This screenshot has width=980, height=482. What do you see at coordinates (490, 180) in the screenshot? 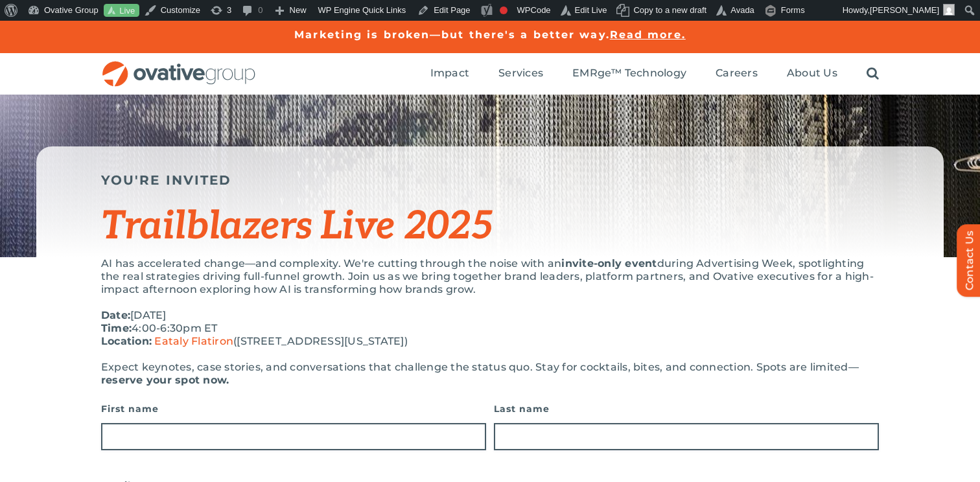
I see `h5: YOU'RE INVITED` at bounding box center [490, 180].